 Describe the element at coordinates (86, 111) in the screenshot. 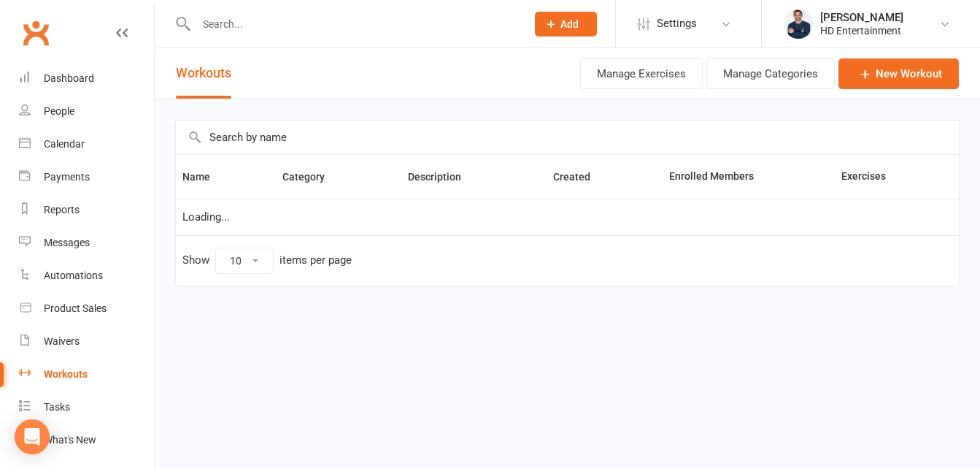

I see `a: People` at that location.